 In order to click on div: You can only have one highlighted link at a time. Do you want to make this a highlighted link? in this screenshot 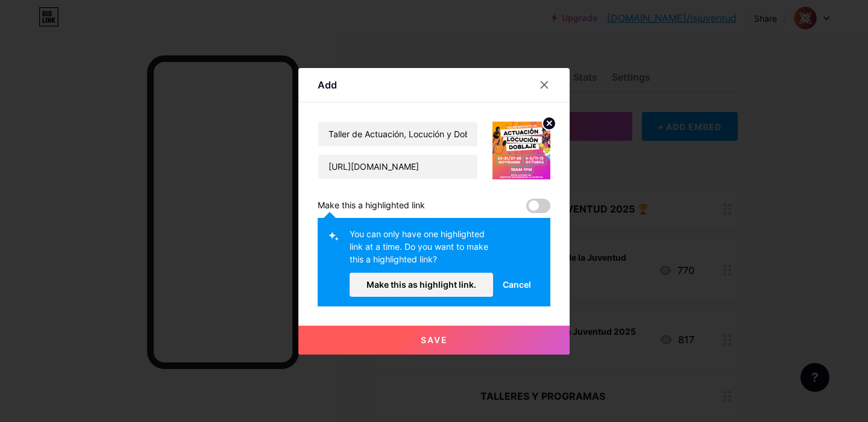, I will do `click(422, 250)`.